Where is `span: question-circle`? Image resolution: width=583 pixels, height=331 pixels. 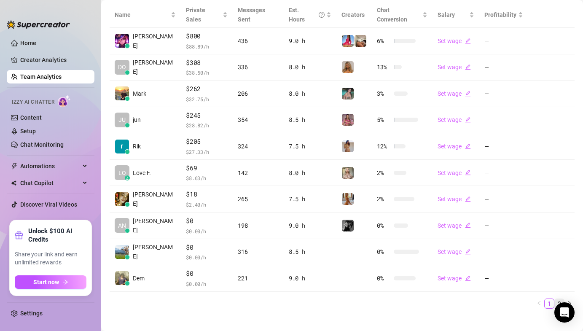 span: question-circle is located at coordinates (322, 15).